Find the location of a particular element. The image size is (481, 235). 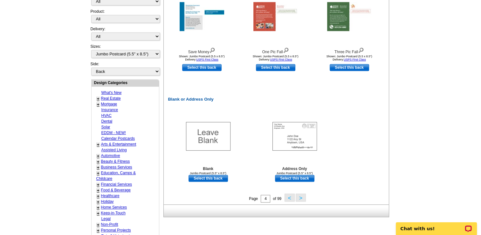

a: Food & Beverage is located at coordinates (116, 190).